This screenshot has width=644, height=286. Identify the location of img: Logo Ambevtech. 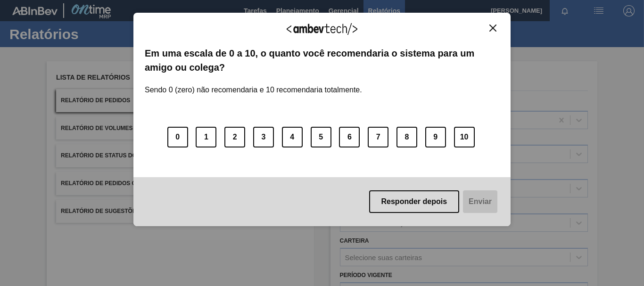
(322, 29).